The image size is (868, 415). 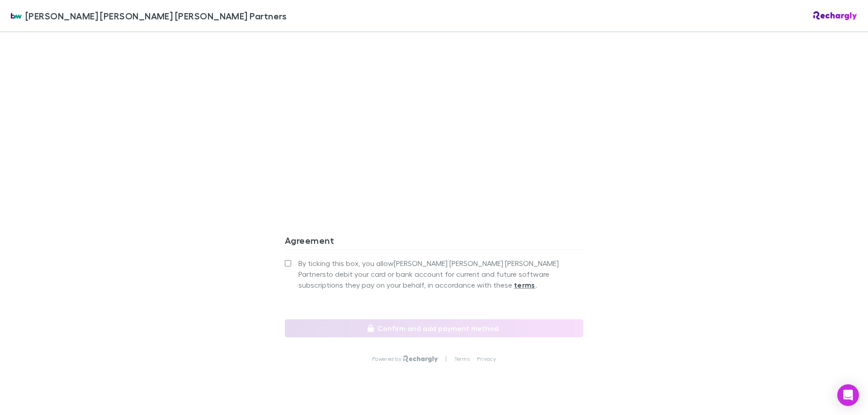 What do you see at coordinates (848, 395) in the screenshot?
I see `div: Open Intercom Messenger` at bounding box center [848, 395].